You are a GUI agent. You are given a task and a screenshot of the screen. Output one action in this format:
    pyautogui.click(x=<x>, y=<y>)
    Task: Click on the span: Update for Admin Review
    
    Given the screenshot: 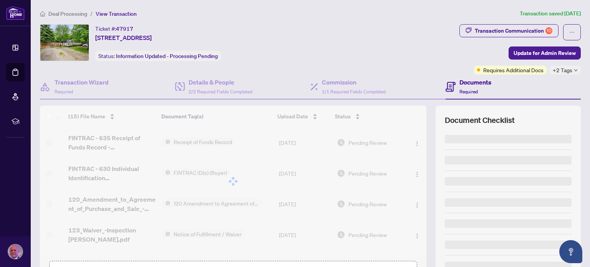 What is the action you would take?
    pyautogui.click(x=544, y=53)
    